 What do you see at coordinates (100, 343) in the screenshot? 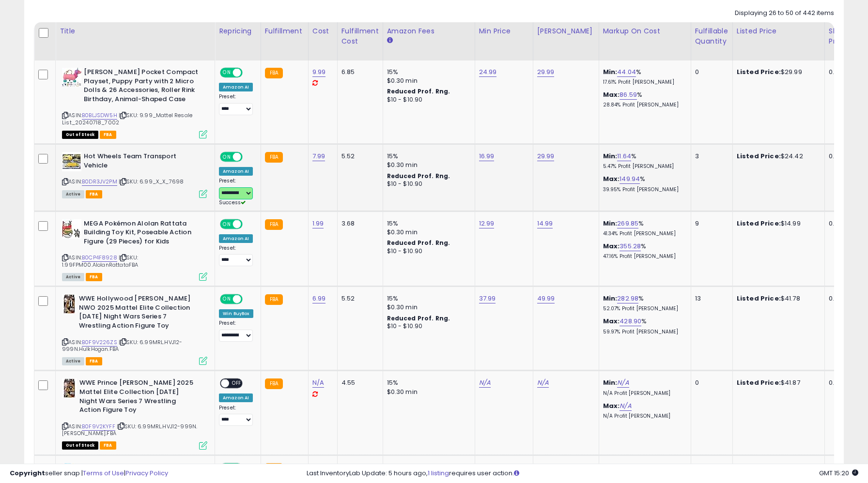
I see `a: B0F9V226ZS` at bounding box center [100, 343].